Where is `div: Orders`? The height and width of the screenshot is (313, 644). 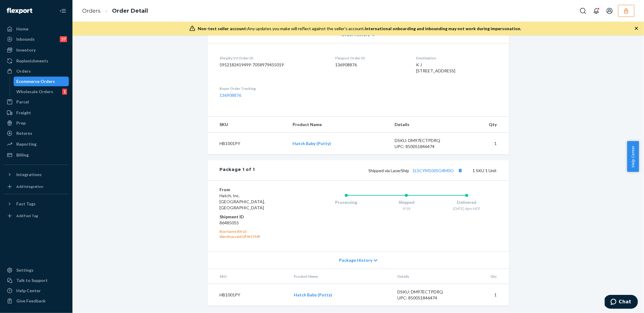
div: Orders is located at coordinates (23, 71).